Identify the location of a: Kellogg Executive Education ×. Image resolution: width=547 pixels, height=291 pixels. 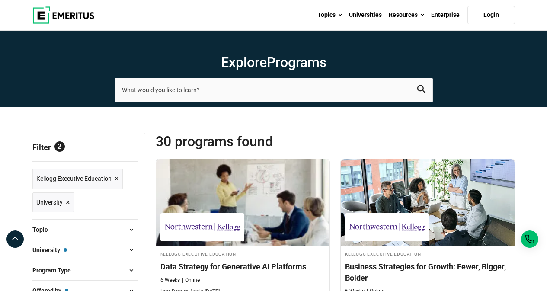
(77, 178).